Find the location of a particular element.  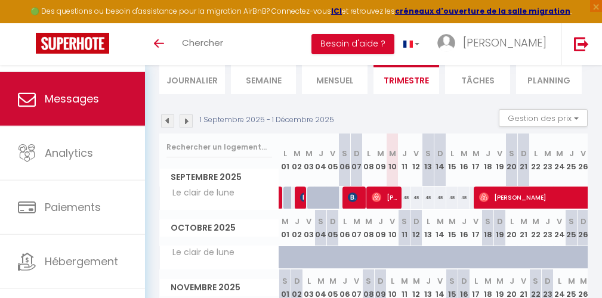

button: Besoin d'aide ? is located at coordinates (353, 44).